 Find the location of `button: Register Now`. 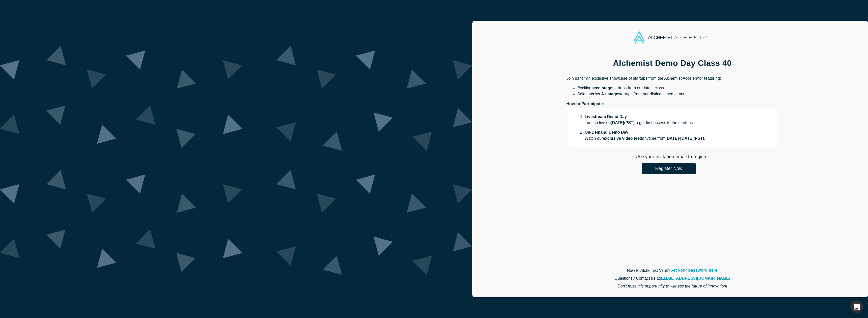

button: Register Now is located at coordinates (669, 169).